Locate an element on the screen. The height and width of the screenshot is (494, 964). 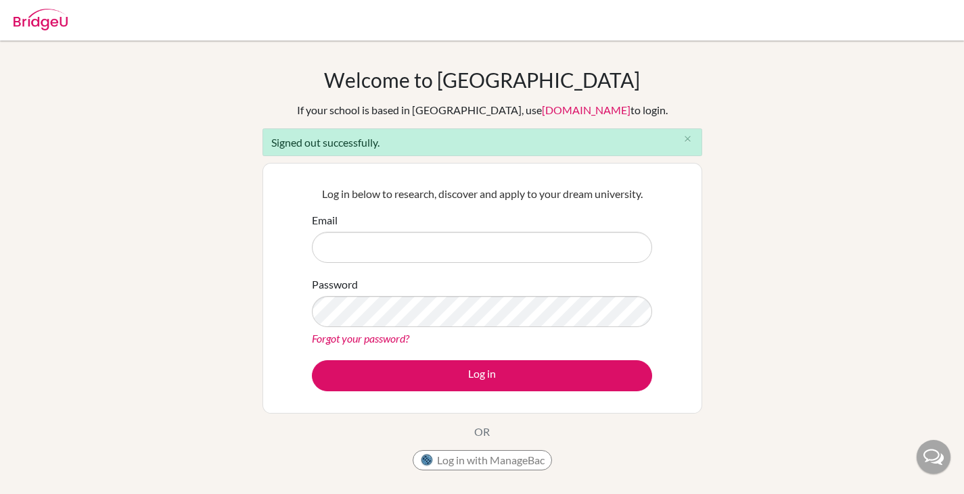
button: Log in with ManageBac is located at coordinates (482, 461).